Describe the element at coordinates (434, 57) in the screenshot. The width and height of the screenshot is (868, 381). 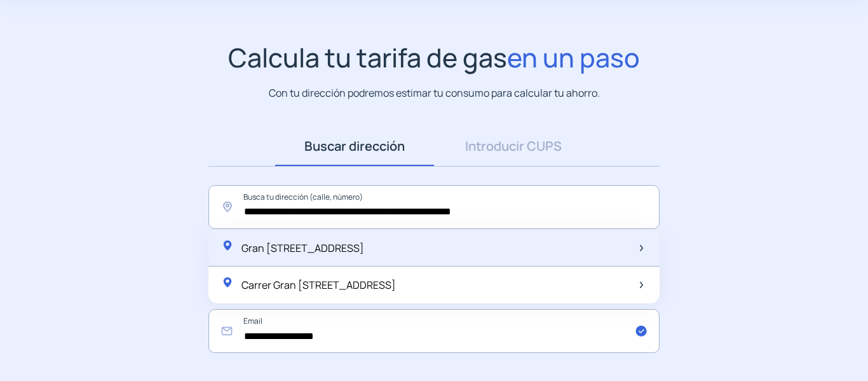
I see `h1: Calcula tu tarifa de gas` at that location.